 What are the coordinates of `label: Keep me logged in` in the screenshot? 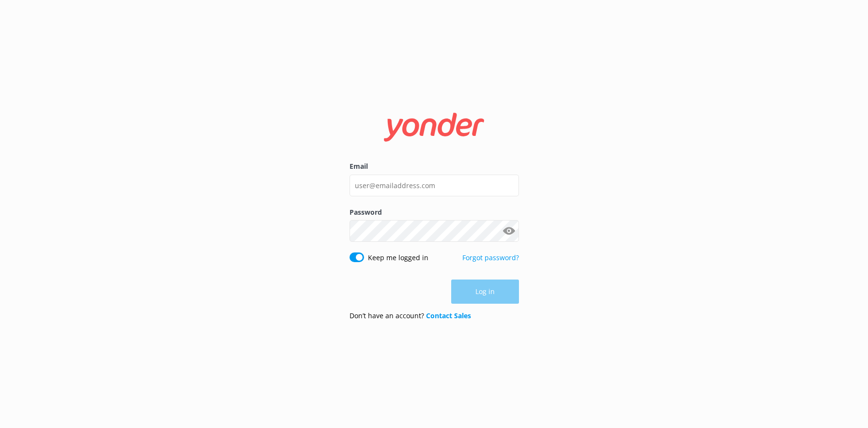 It's located at (398, 258).